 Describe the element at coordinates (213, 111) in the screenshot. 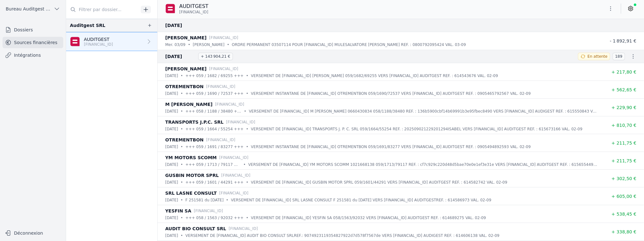

I see `p: +++ 058 / 1188 / 38480 +++` at that location.